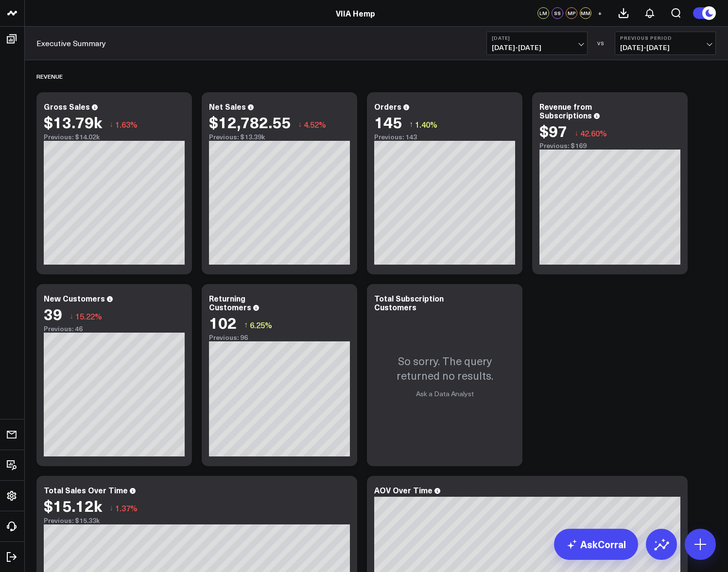 Image resolution: width=728 pixels, height=572 pixels. What do you see at coordinates (197, 520) in the screenshot?
I see `div: Previous: $15.33k` at bounding box center [197, 520].